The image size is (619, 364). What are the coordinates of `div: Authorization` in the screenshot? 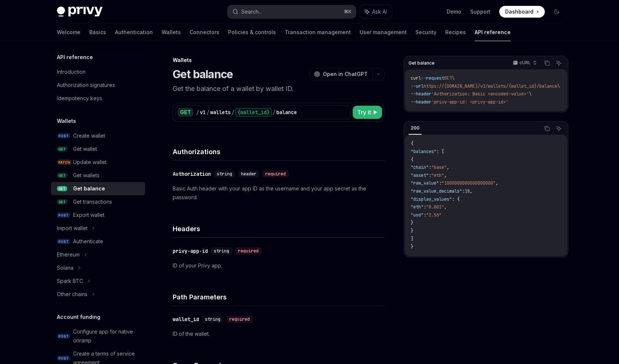 It's located at (192, 174).